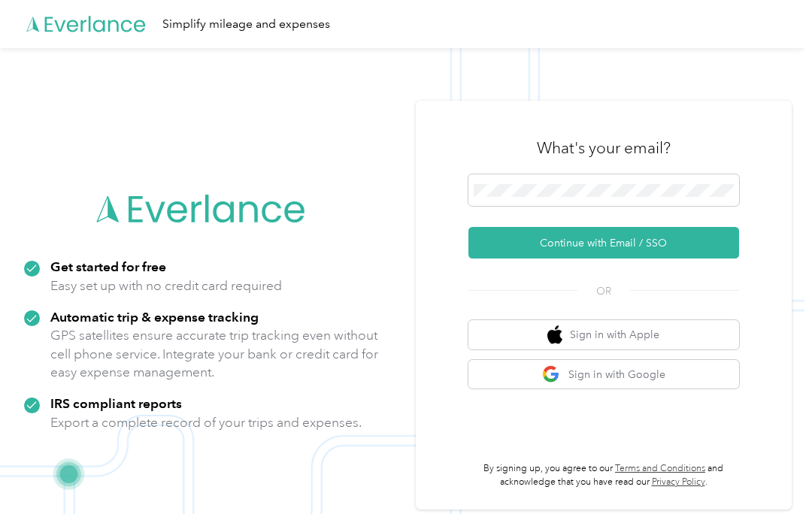 This screenshot has width=812, height=514. I want to click on strong: Automatic trip & expense tracking, so click(154, 316).